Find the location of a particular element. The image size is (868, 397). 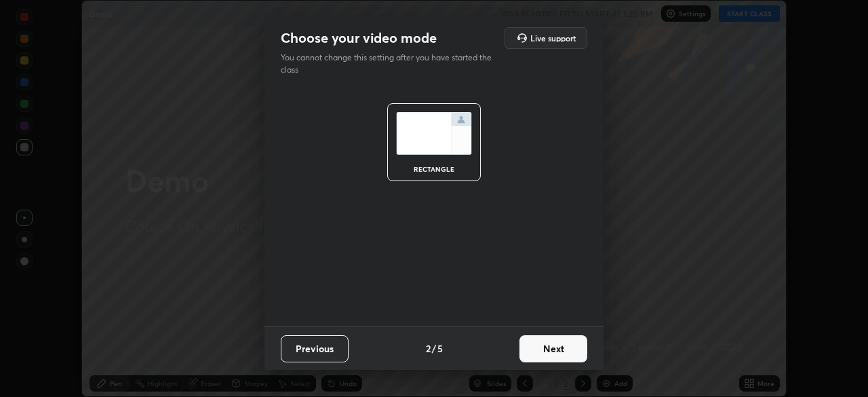

button: Previous is located at coordinates (315, 348).